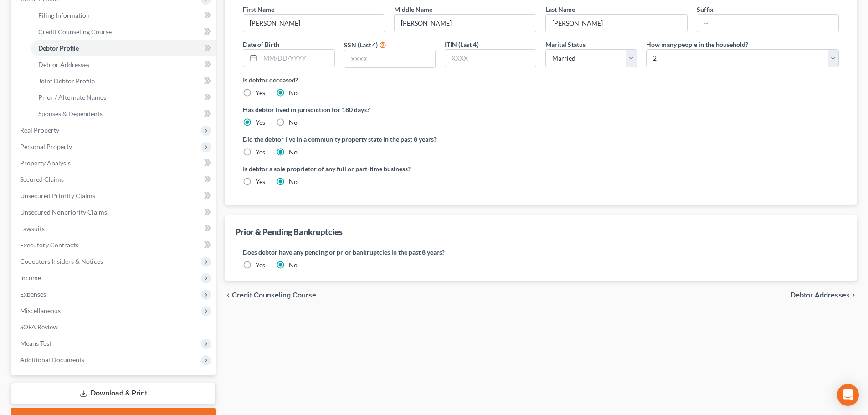 This screenshot has height=415, width=868. I want to click on a: Prior / Alternate Names, so click(123, 98).